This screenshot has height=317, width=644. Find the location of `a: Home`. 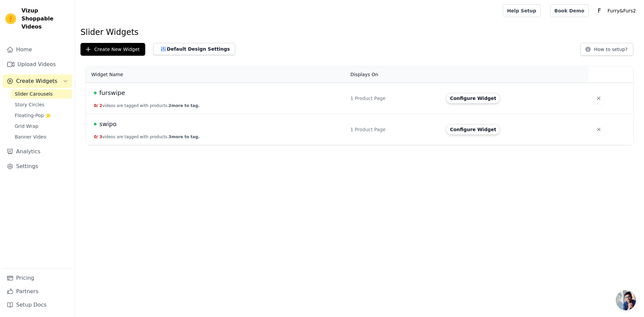

a: Home is located at coordinates (37, 49).